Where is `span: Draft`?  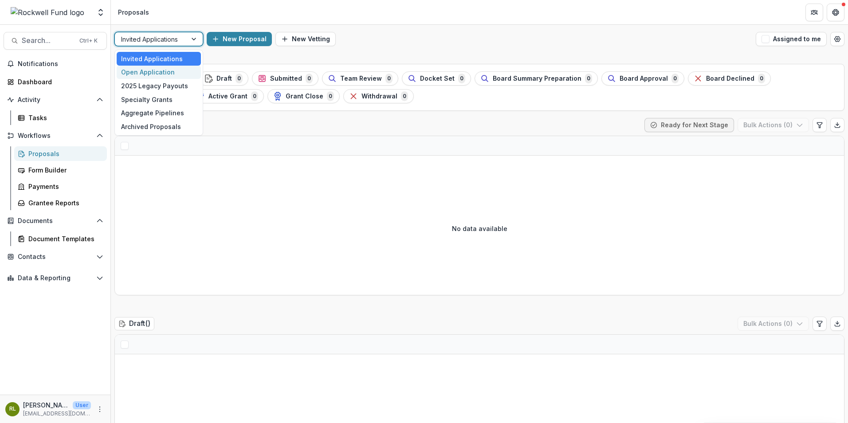 span: Draft is located at coordinates (224, 78).